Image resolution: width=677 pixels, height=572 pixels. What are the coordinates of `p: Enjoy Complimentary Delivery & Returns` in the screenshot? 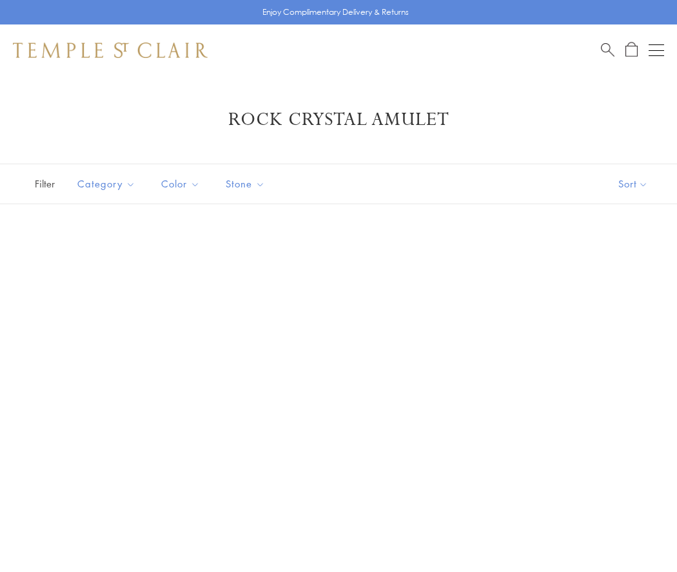 It's located at (335, 12).